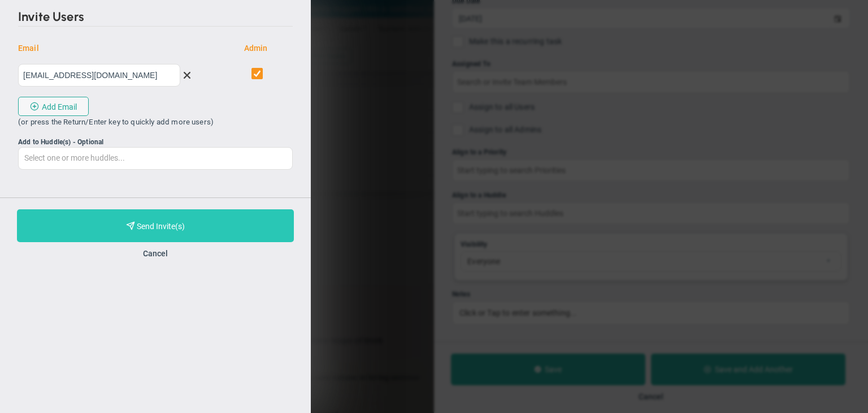 Image resolution: width=868 pixels, height=413 pixels. What do you see at coordinates (116, 122) in the screenshot?
I see `span: (or press the Return/Enter key to quickly add more users)` at bounding box center [116, 122].